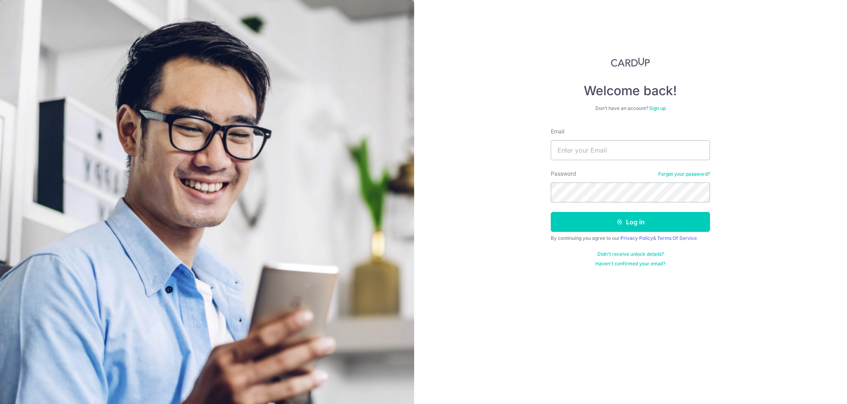 The height and width of the screenshot is (404, 847). What do you see at coordinates (630, 108) in the screenshot?
I see `div: Don’t have an account?` at bounding box center [630, 108].